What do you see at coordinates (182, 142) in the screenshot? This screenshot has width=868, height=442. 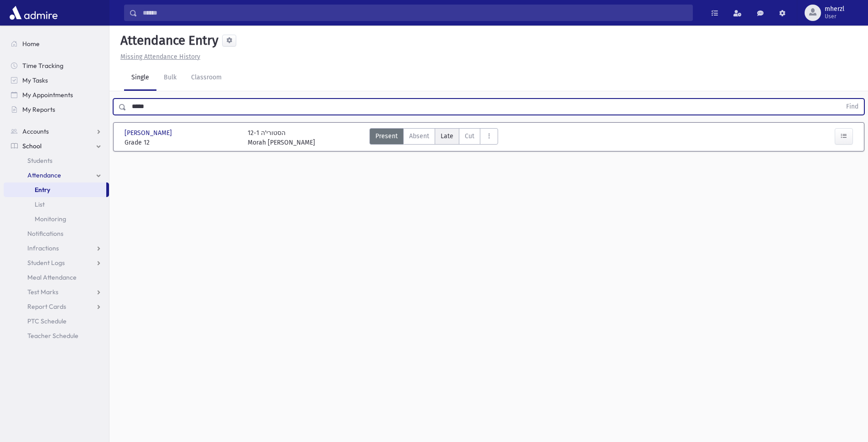 I see `span: Grade 12` at bounding box center [182, 142].